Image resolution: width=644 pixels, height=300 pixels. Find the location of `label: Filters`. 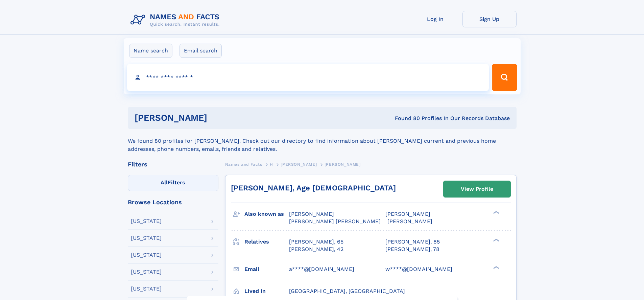

label: Filters is located at coordinates (173, 183).